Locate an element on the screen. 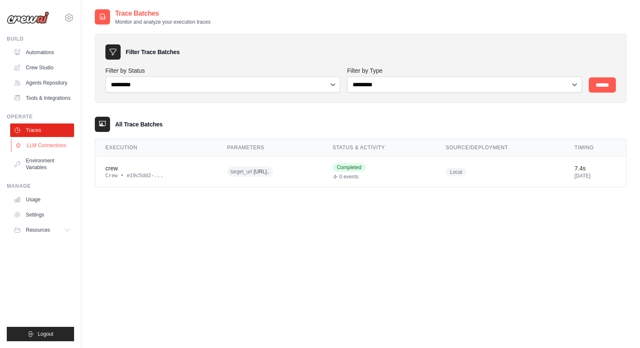  a: Agents Repository is located at coordinates (42, 83).